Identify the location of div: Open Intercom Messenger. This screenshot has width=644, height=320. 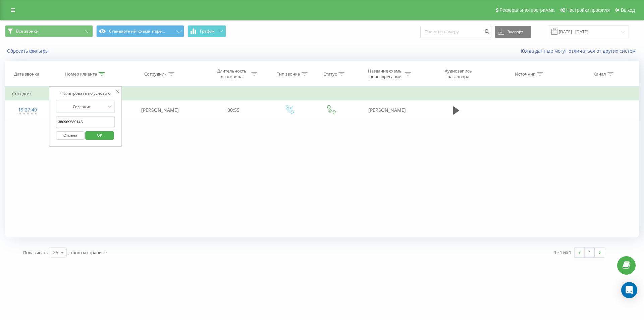
(629, 290).